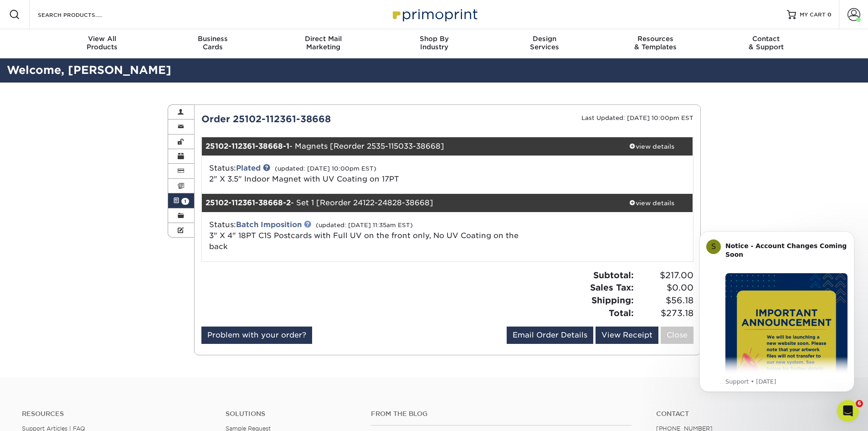  I want to click on a: View Receipt, so click(627, 335).